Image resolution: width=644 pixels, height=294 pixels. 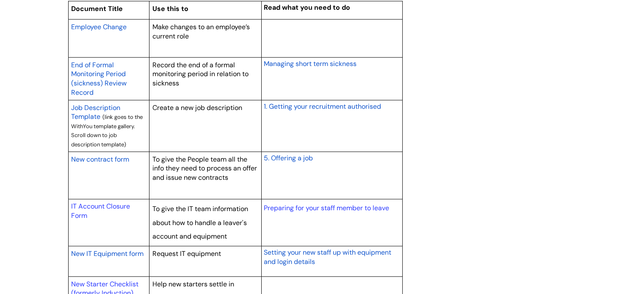 What do you see at coordinates (322, 106) in the screenshot?
I see `a: 1. Getting your recruitment authorised` at bounding box center [322, 106].